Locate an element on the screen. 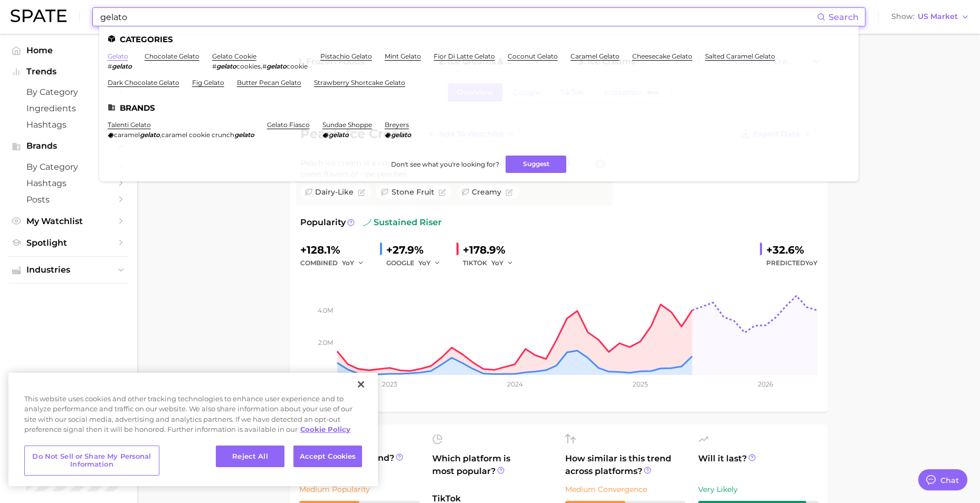  span: How similar is this trend across platforms? is located at coordinates (626, 465).